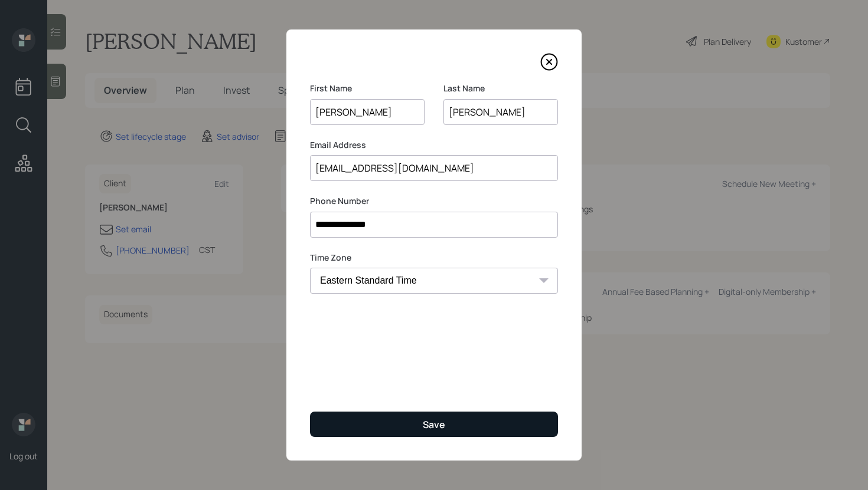 The height and width of the screenshot is (490, 868). Describe the element at coordinates (434, 424) in the screenshot. I see `button: Save` at that location.